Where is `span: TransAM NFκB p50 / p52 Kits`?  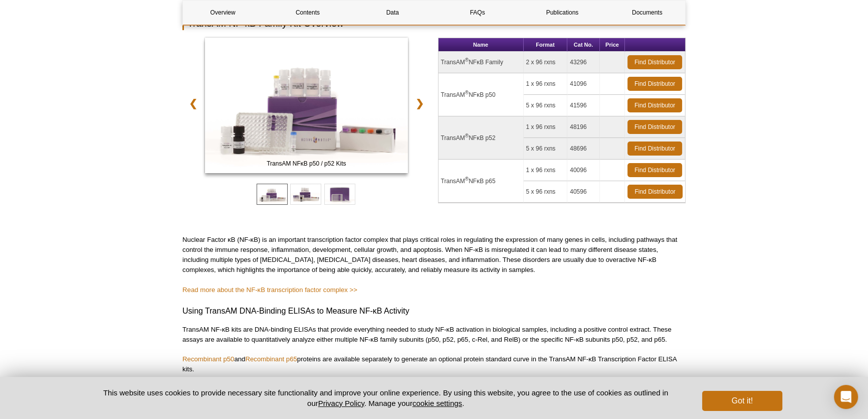
span: TransAM NFκB p50 / p52 Kits is located at coordinates (307, 164).